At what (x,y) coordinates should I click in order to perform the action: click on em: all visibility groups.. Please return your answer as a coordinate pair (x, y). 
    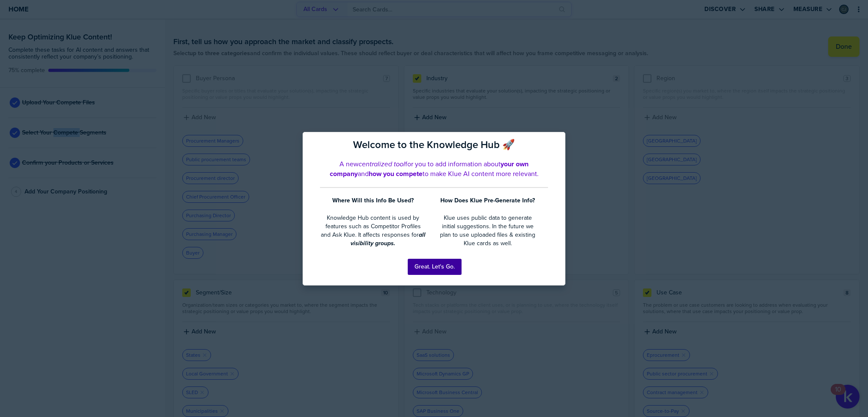
    Looking at the image, I should click on (389, 238).